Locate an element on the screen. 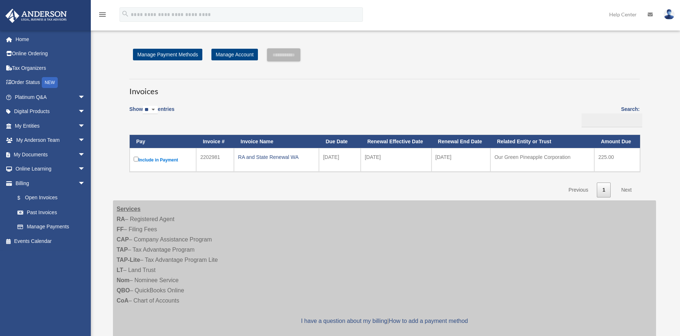 This screenshot has height=336, width=680. i: menu is located at coordinates (102, 15).